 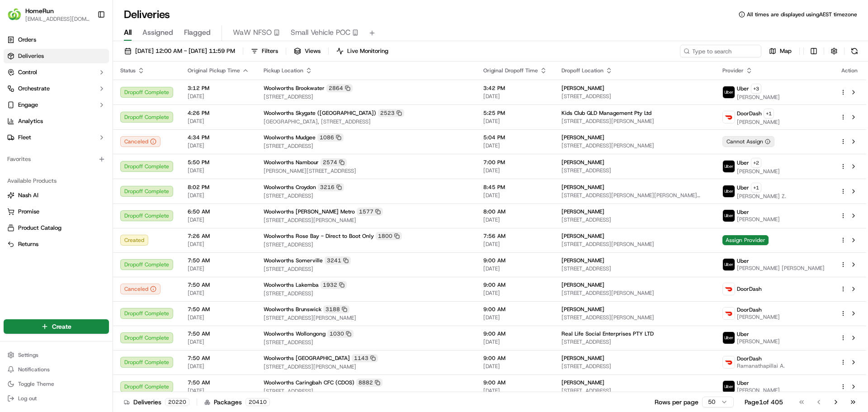 I want to click on span: Control, so click(x=27, y=72).